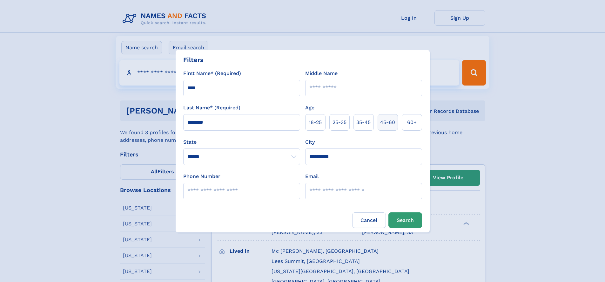 The image size is (605, 282). I want to click on span: 18‑25, so click(315, 122).